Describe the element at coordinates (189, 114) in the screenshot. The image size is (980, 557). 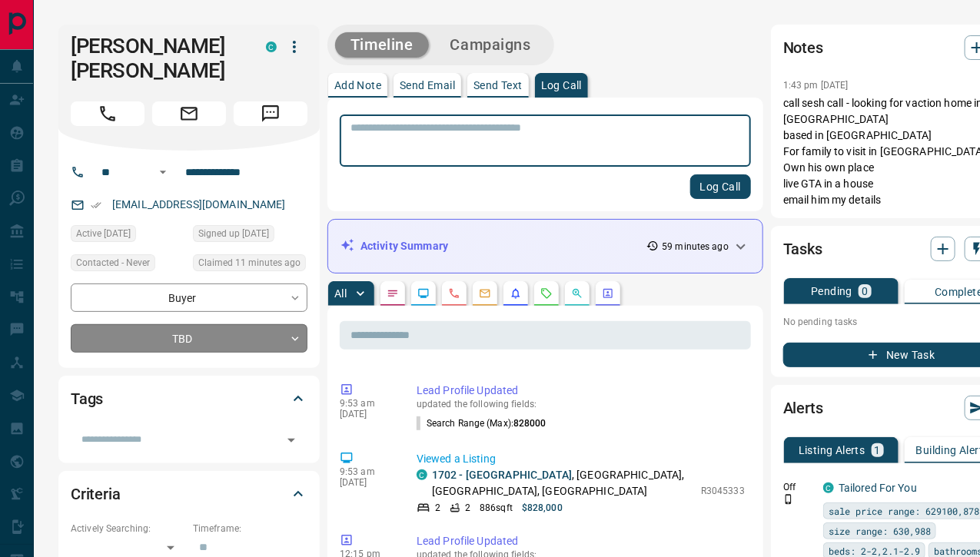
I see `span: Email` at that location.